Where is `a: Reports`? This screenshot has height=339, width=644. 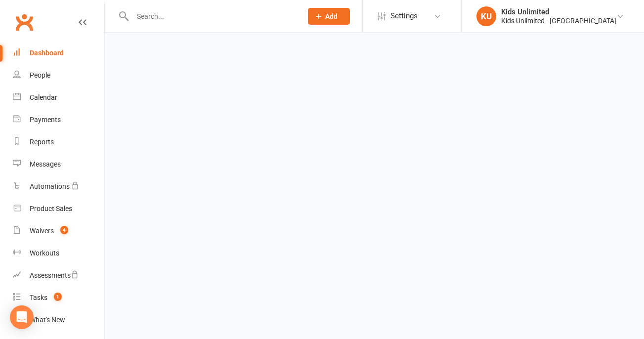
a: Reports is located at coordinates (58, 142).